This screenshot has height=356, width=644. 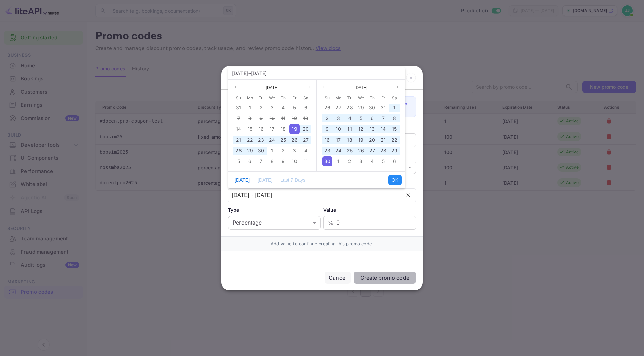 I want to click on div: 07 Nov 2025, so click(x=383, y=119).